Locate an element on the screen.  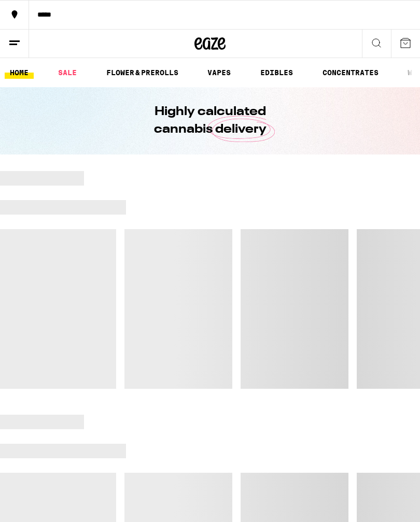
a: EDIBLES is located at coordinates (276, 72).